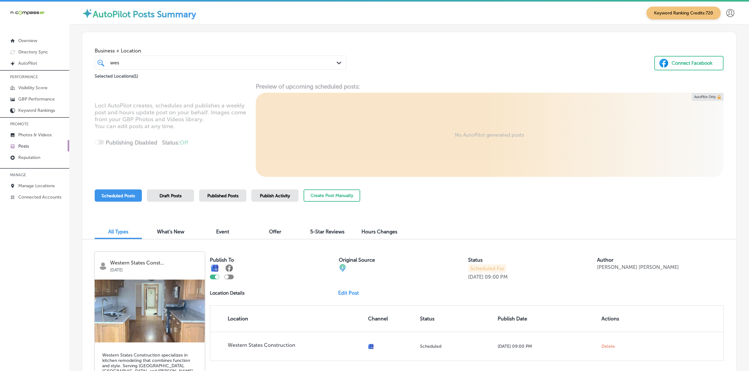 This screenshot has height=371, width=749. What do you see at coordinates (275, 232) in the screenshot?
I see `span: Offer` at bounding box center [275, 232].